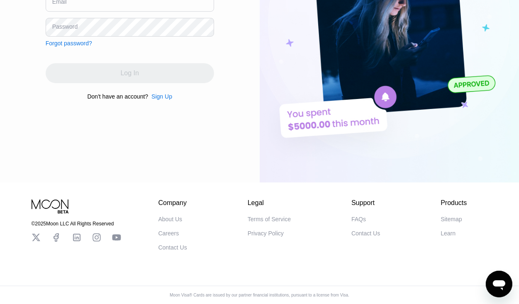  Describe the element at coordinates (76, 223) in the screenshot. I see `div: © 2025 Moon LLC All Rights Reserved` at that location.